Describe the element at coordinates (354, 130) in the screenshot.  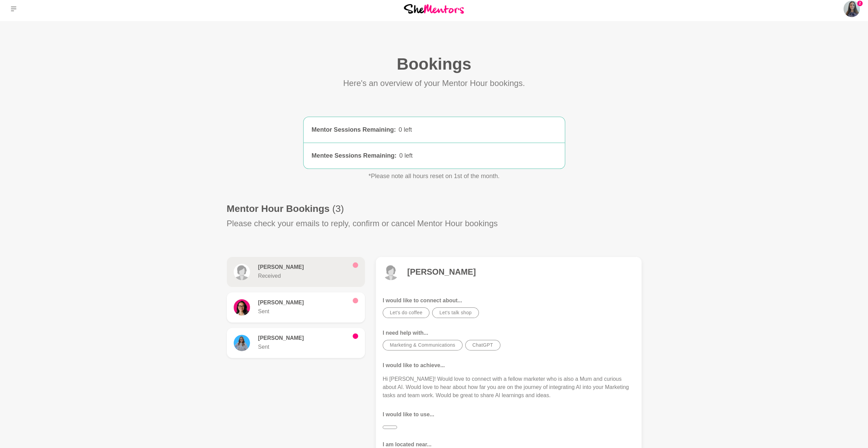
I see `div: Mentor Sessions Remaining :` at that location.